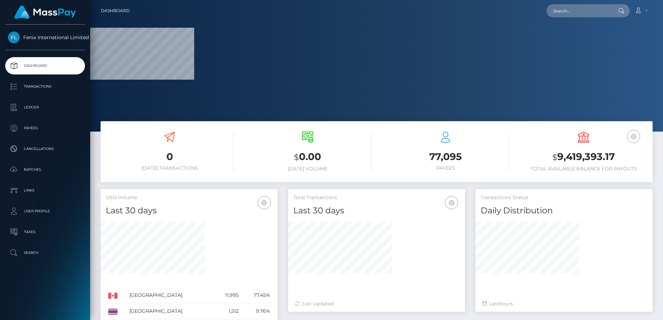 This screenshot has height=320, width=663. What do you see at coordinates (45, 232) in the screenshot?
I see `a: Taxes` at bounding box center [45, 232].